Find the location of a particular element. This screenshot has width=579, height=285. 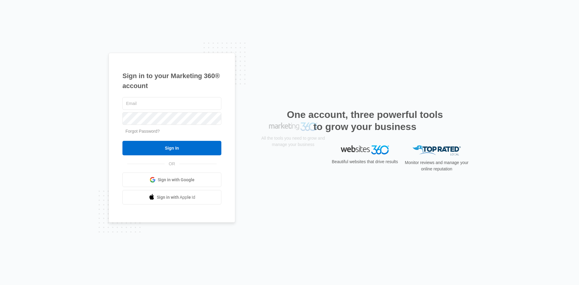

input: Email is located at coordinates (172, 104).